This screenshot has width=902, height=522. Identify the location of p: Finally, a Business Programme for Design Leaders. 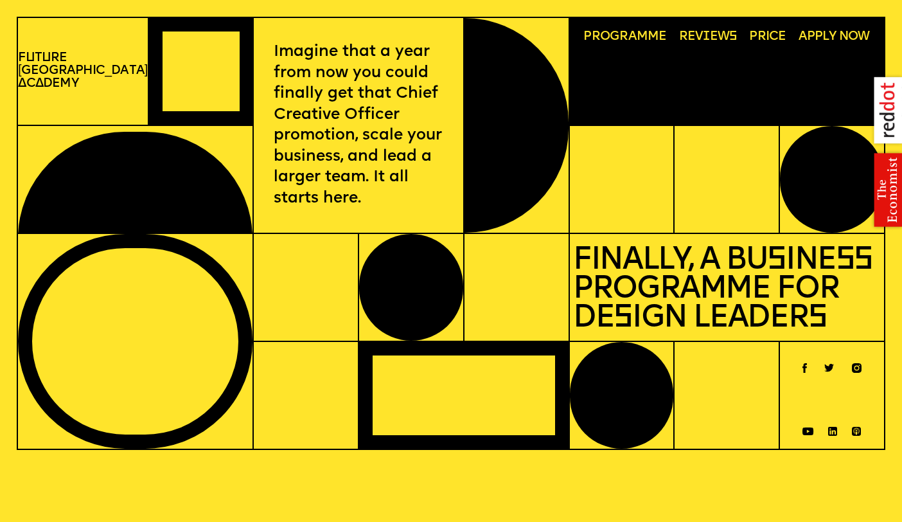
(727, 287).